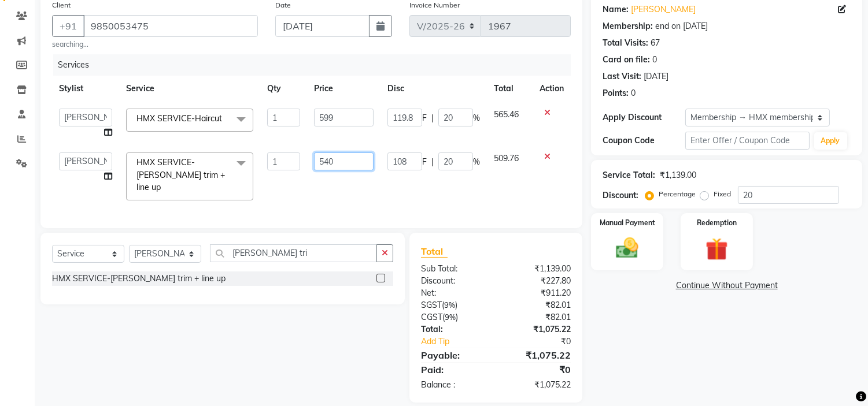  What do you see at coordinates (180, 119) in the screenshot?
I see `span: HMX SERVICE-Haircut` at bounding box center [180, 119].